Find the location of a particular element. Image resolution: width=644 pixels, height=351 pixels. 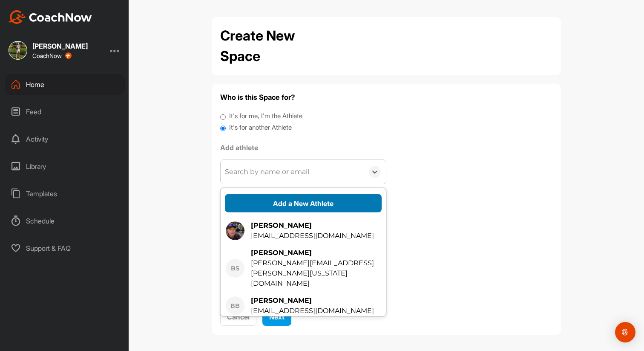

div: Library is located at coordinates (65, 166).